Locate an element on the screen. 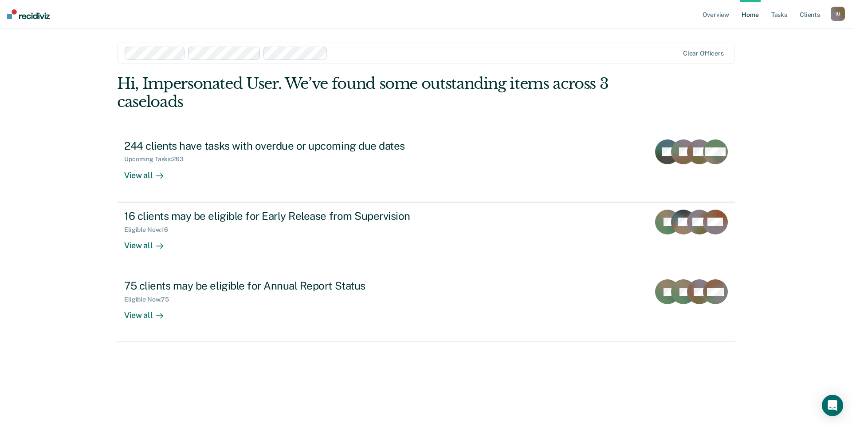 Image resolution: width=852 pixels, height=425 pixels. div: 244 clients have tasks with overdue or upcoming due dates is located at coordinates (280, 145).